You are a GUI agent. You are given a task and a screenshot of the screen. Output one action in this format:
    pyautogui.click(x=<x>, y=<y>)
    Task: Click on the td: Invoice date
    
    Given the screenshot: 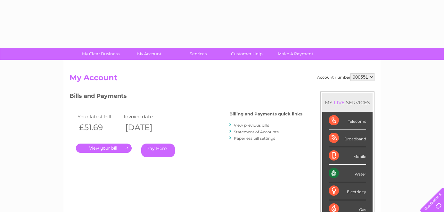 What is the action you would take?
    pyautogui.click(x=145, y=117)
    